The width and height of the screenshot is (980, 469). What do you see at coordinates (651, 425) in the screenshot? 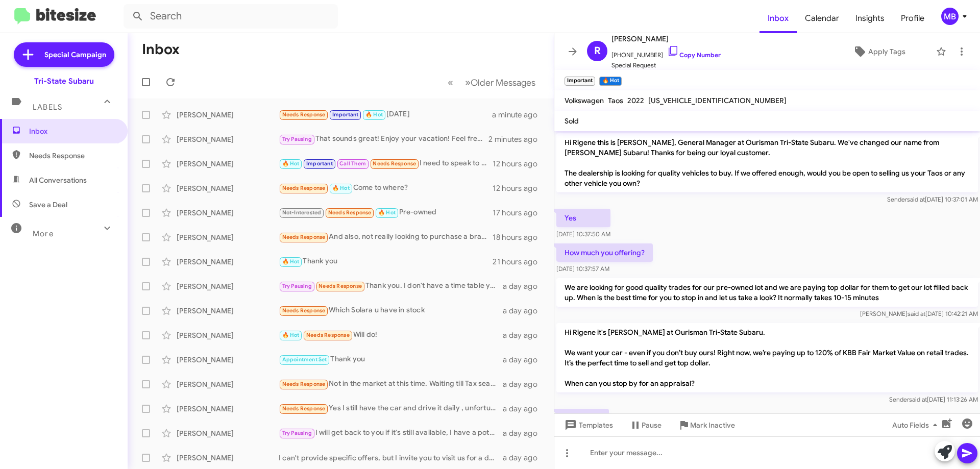
I see `span: Pause` at bounding box center [651, 425].